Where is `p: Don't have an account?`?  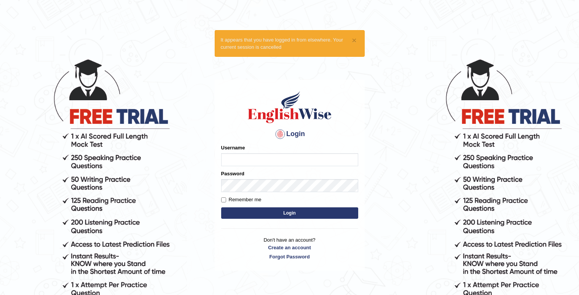 p: Don't have an account? is located at coordinates (290, 248).